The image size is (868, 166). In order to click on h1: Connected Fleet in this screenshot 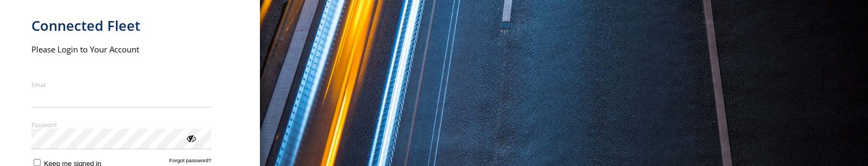, I will do `click(121, 25)`.